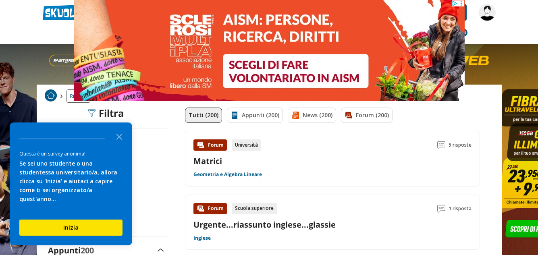 The image size is (538, 255). Describe the element at coordinates (488, 13) in the screenshot. I see `img: Chiarac789` at that location.